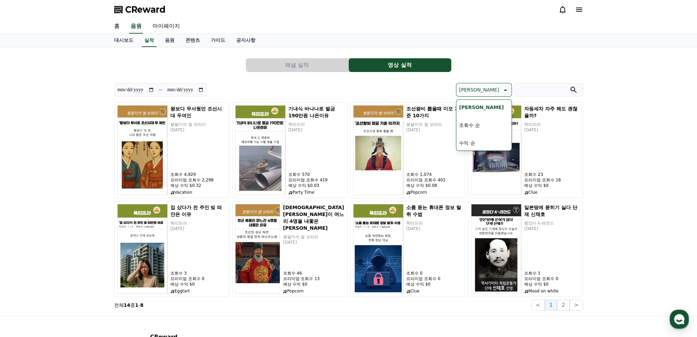 The image size is (697, 337). What do you see at coordinates (198, 180) in the screenshot?
I see `p: 프리미엄 조회수 2,298` at bounding box center [198, 180].